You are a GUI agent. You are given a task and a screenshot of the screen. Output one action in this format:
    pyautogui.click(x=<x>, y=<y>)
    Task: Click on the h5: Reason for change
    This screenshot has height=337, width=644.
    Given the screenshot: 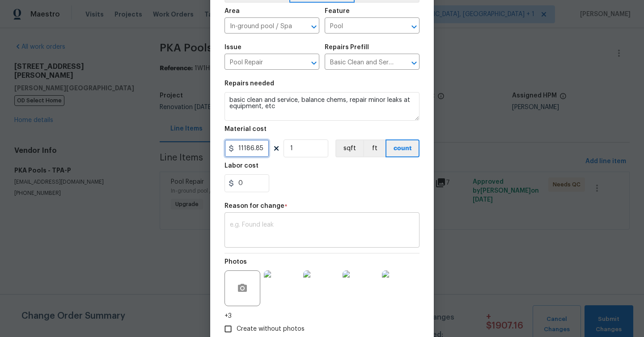 What is the action you would take?
    pyautogui.click(x=254, y=206)
    